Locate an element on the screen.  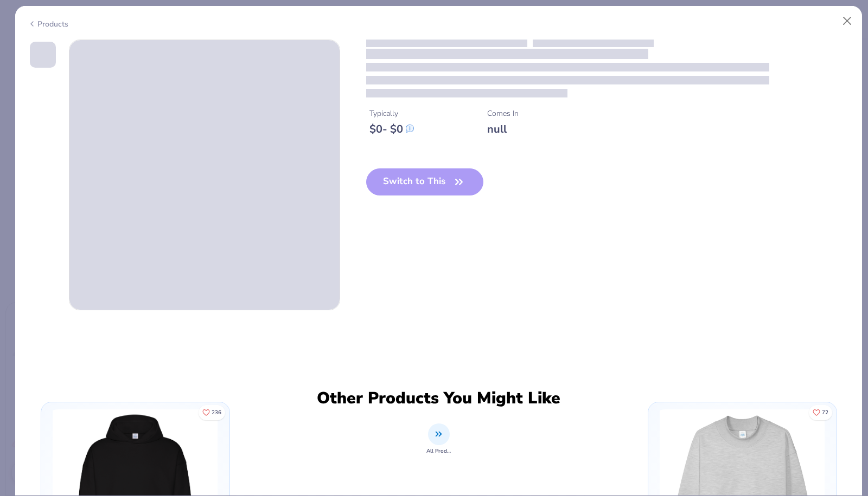
div: Typically is located at coordinates (391, 113).